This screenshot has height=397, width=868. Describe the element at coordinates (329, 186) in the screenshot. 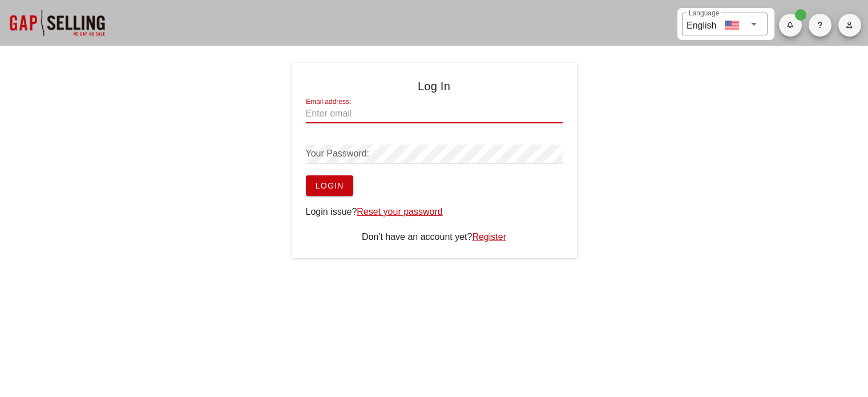

I see `span: Login` at that location.